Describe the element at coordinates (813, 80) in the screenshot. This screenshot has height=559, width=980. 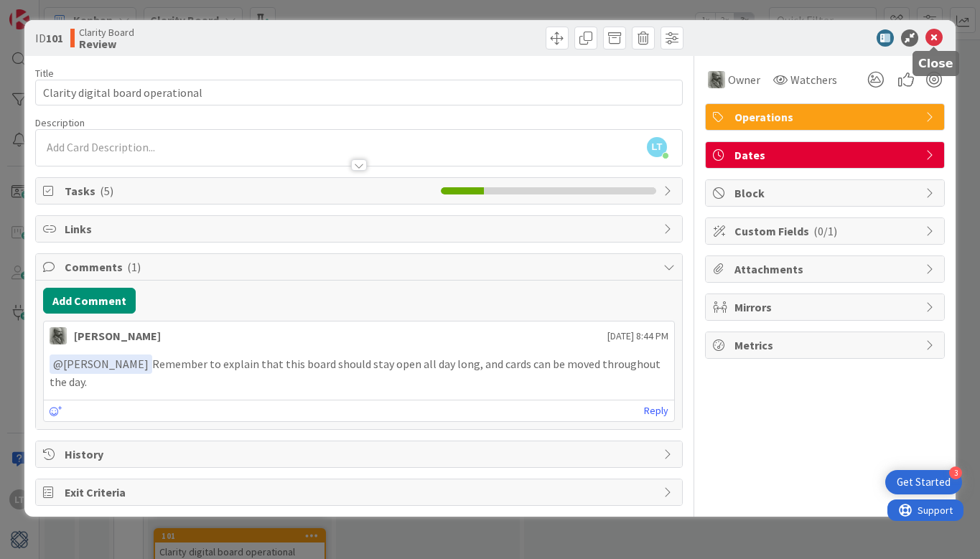
I see `span: Watchers` at that location.